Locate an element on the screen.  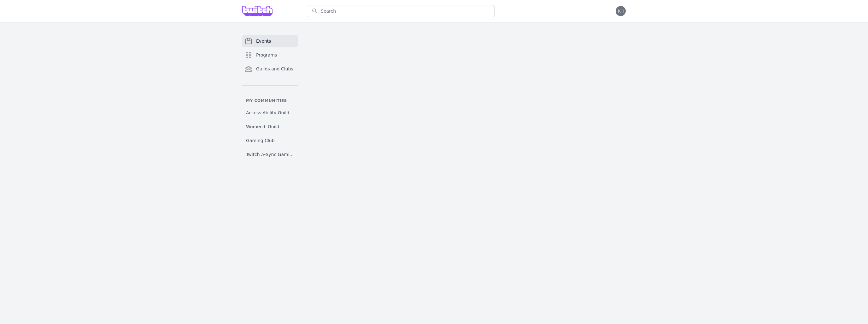
a: Women+ Guild is located at coordinates (270, 126).